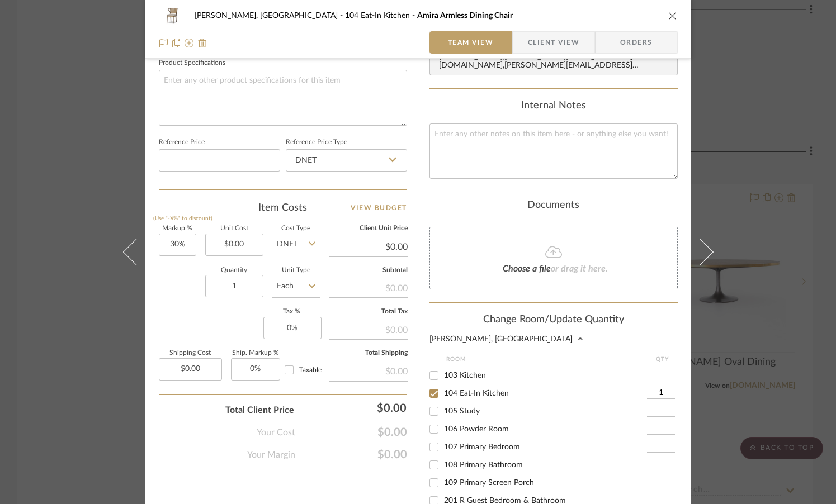 The image size is (836, 504). I want to click on label: Total Tax, so click(368, 312).